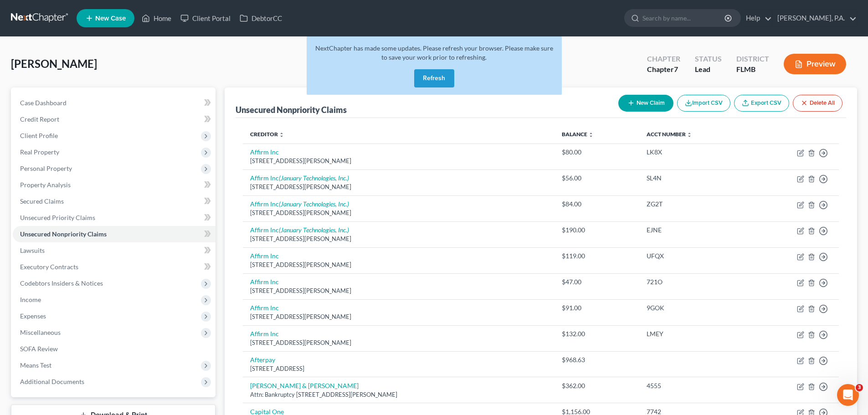 The image size is (868, 415). What do you see at coordinates (694, 308) in the screenshot?
I see `div: 9GOK` at bounding box center [694, 308].